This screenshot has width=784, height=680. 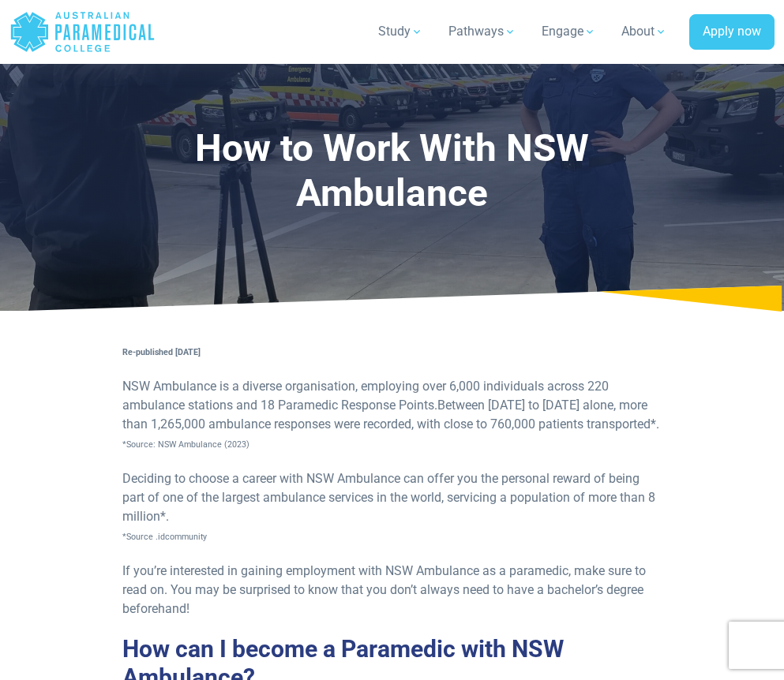 What do you see at coordinates (391, 507) in the screenshot?
I see `p: Deciding to choose a career with NSW Ambulance can offer you the personal reward of being part of...` at bounding box center [391, 507].